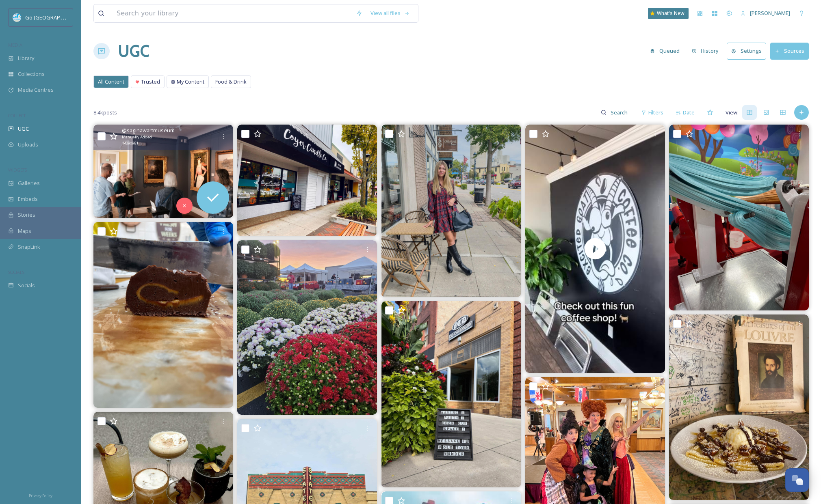 The width and height of the screenshot is (821, 504). Describe the element at coordinates (389, 13) in the screenshot. I see `a: View all files` at that location.